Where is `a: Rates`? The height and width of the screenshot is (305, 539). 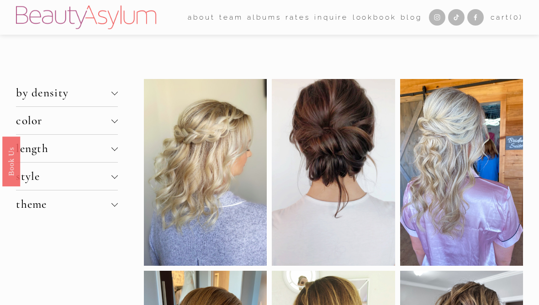
a: Rates is located at coordinates (297, 17).